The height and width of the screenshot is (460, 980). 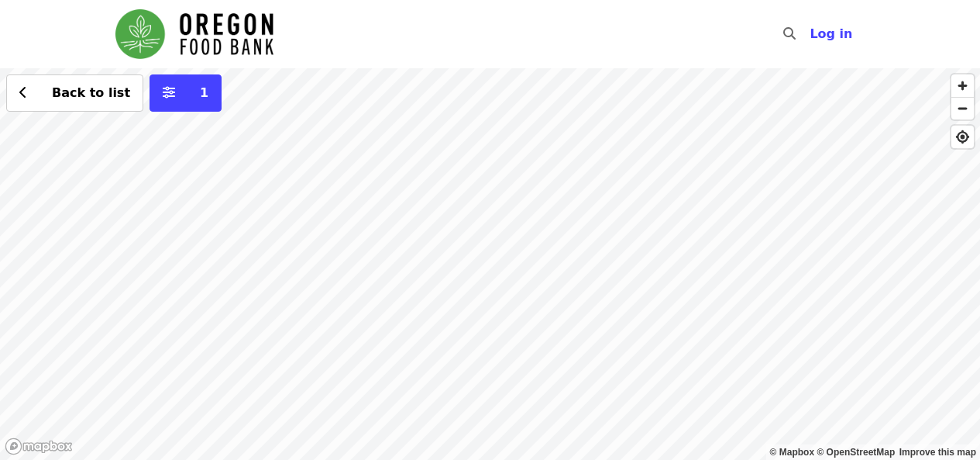 I want to click on a: OpenStreetMap, so click(x=855, y=452).